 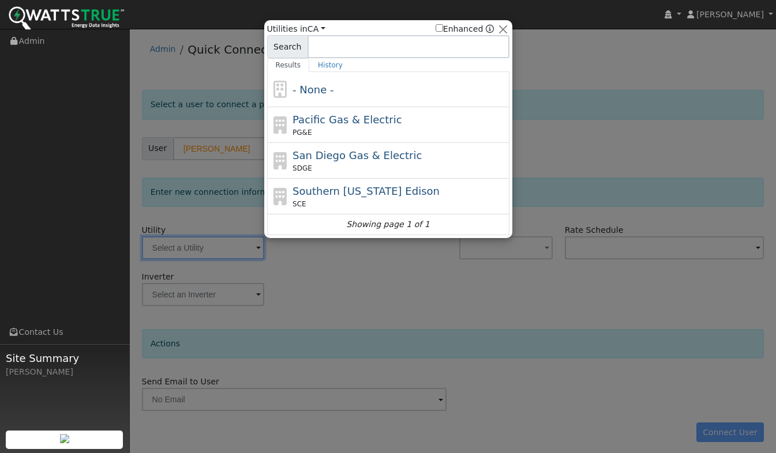 I want to click on span: SCE, so click(x=299, y=204).